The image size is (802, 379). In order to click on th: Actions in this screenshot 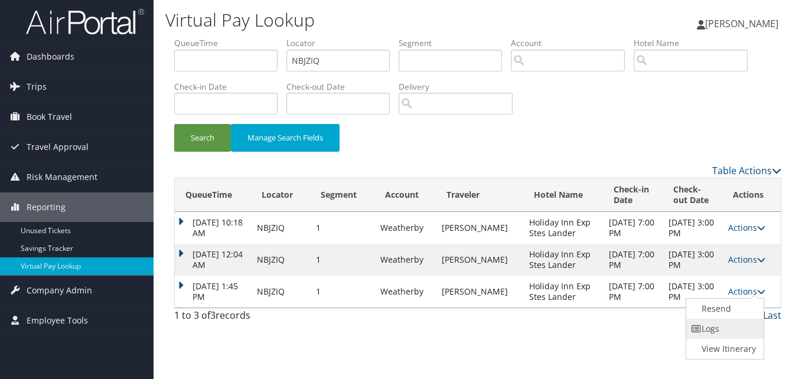, I will do `click(751, 195)`.